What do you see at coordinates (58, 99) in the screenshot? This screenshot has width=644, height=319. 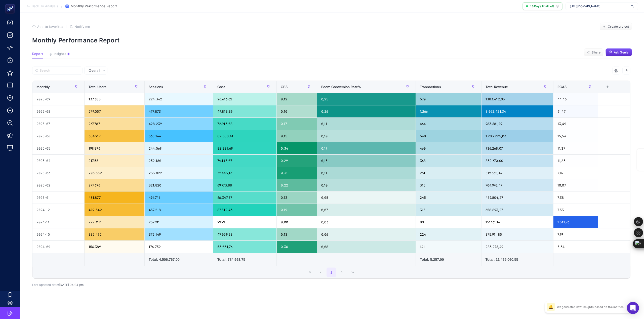 I see `div: 2025-09` at bounding box center [58, 99].